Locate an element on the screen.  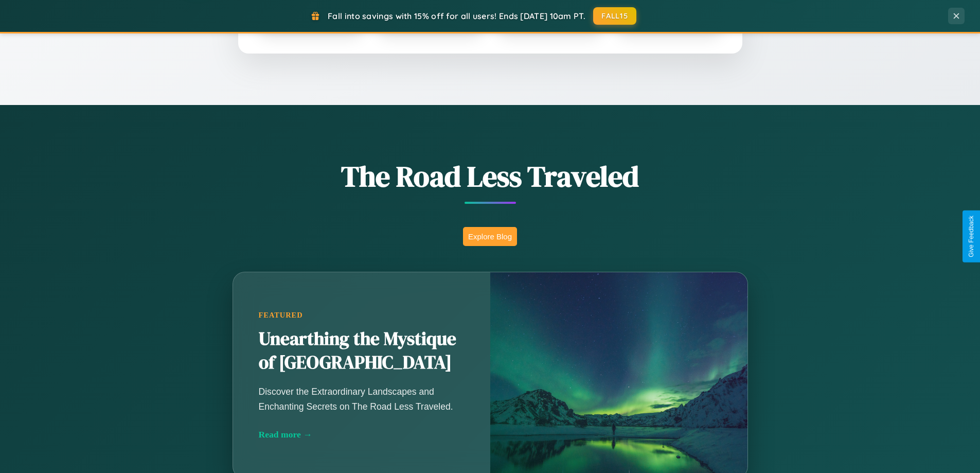
button: Explore Blog is located at coordinates (490, 236).